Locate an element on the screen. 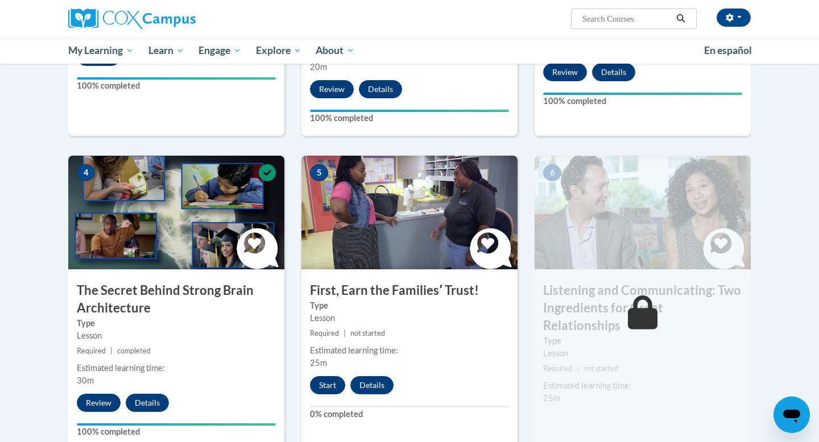 This screenshot has height=442, width=819. button: Account Settings is located at coordinates (734, 18).